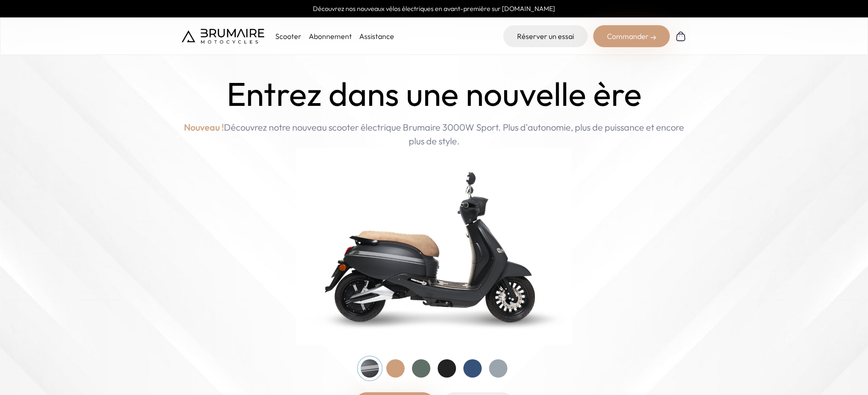 The height and width of the screenshot is (395, 868). Describe the element at coordinates (434, 94) in the screenshot. I see `h1: Entrez dans une nouvelle ère` at that location.